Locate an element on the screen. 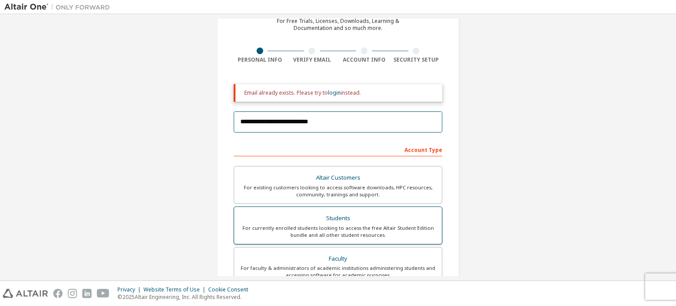  div: Cookie Consent is located at coordinates (231, 290).